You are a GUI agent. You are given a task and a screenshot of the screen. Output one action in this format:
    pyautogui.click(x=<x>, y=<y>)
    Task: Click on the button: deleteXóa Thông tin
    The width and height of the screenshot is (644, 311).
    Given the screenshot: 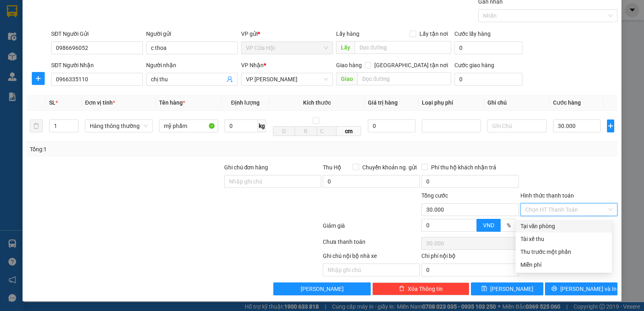 What is the action you would take?
    pyautogui.click(x=420, y=289)
    